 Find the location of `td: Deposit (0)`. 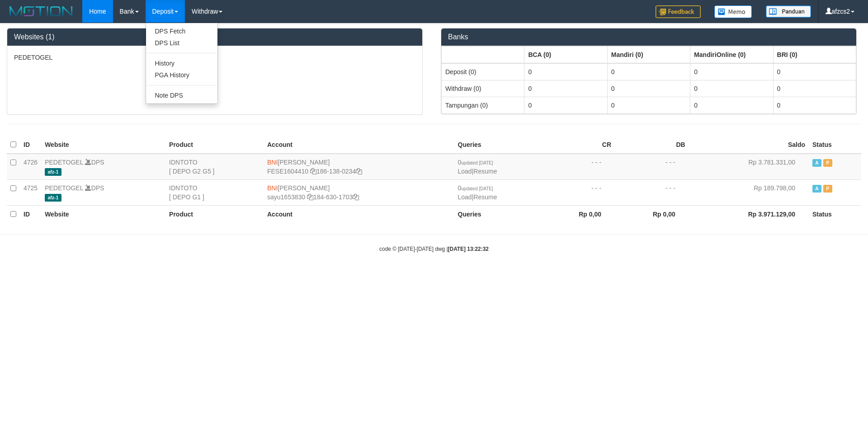

td: Deposit (0) is located at coordinates (483, 72).